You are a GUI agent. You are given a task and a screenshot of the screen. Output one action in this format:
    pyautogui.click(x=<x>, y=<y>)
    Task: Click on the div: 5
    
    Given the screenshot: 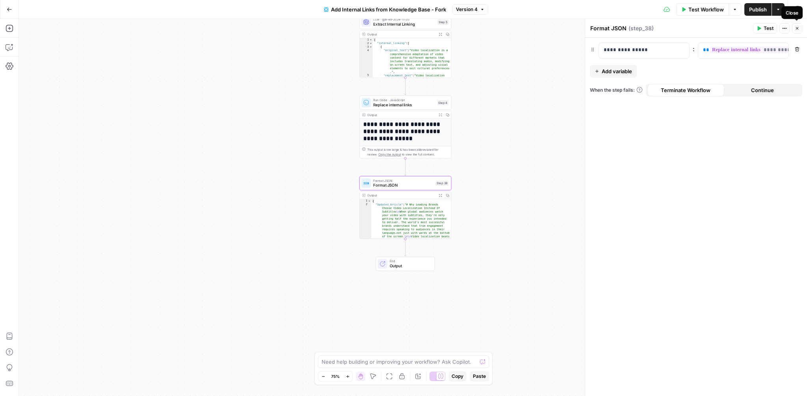 What is the action you would take?
    pyautogui.click(x=366, y=91)
    